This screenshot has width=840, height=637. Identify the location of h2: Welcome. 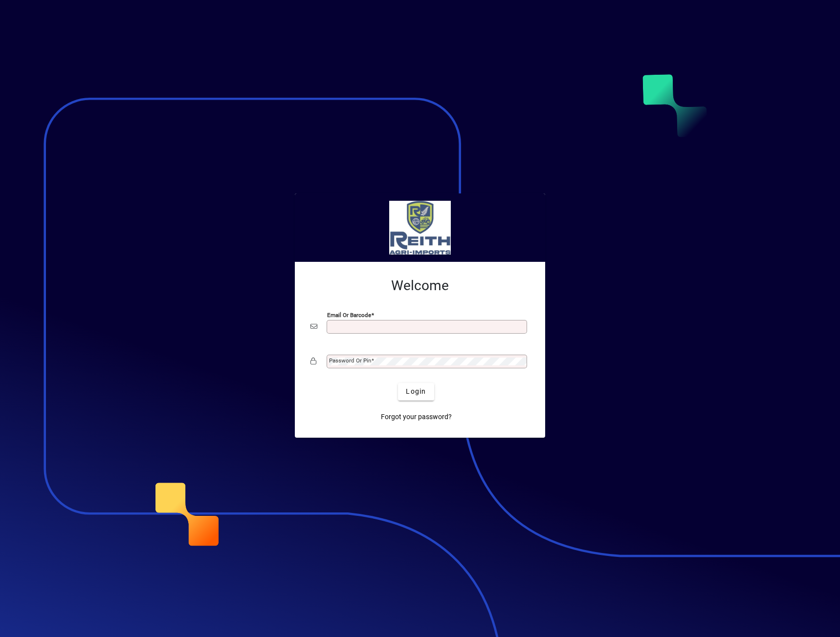
(420, 286).